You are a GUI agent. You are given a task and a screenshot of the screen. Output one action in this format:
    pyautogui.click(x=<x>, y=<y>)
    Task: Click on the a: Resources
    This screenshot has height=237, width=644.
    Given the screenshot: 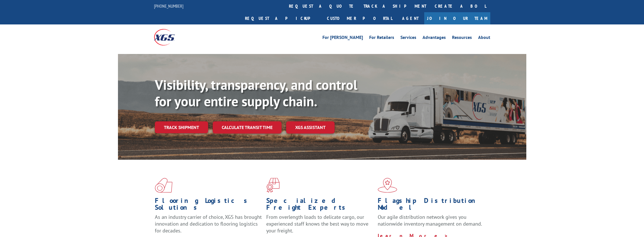 What is the action you would take?
    pyautogui.click(x=462, y=39)
    